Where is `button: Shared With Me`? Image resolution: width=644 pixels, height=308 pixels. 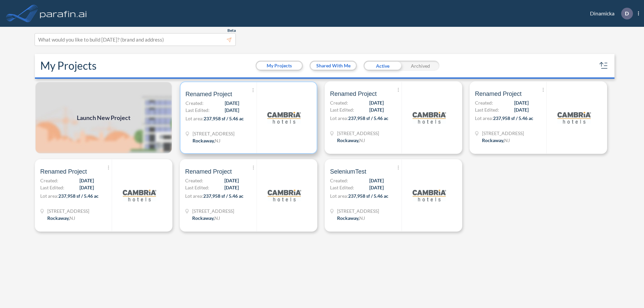
button: Shared With Me is located at coordinates (333, 66).